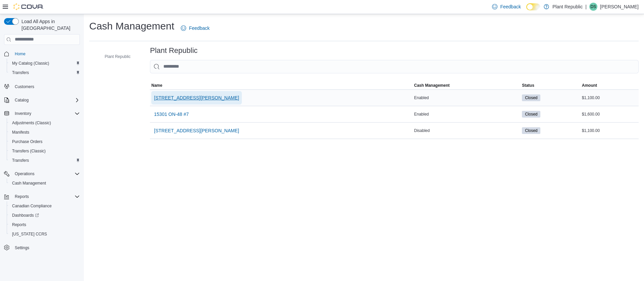 Image resolution: width=644 pixels, height=281 pixels. Describe the element at coordinates (550, 86) in the screenshot. I see `button: Status` at that location.